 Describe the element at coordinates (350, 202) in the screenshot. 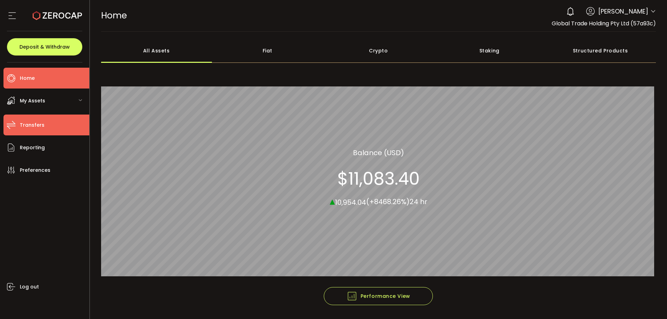

I see `span: 10,954.04` at that location.